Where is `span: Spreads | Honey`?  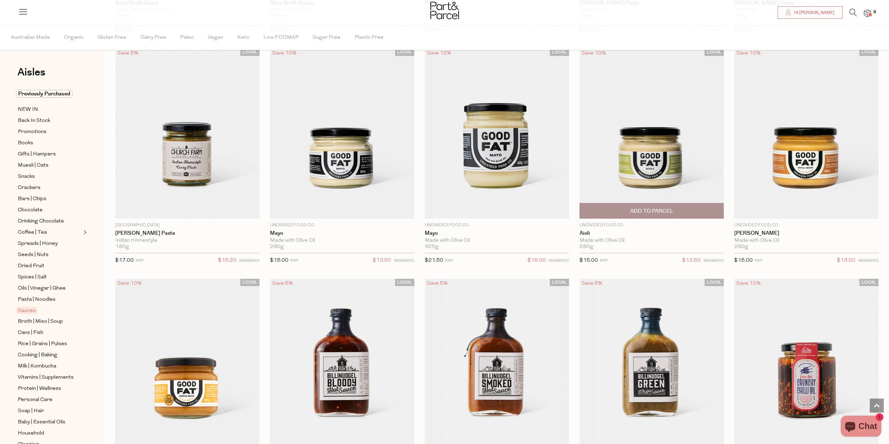 span: Spreads | Honey is located at coordinates (38, 244).